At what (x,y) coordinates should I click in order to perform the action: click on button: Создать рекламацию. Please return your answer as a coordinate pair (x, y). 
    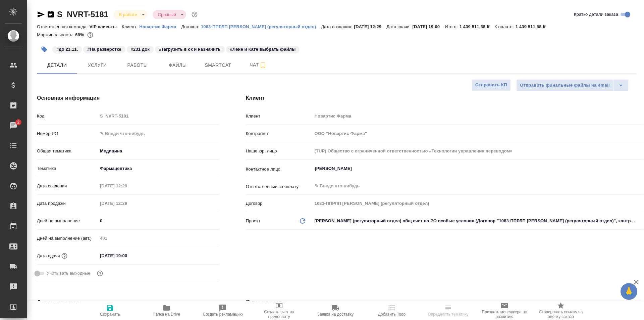
    Looking at the image, I should click on (223, 310).